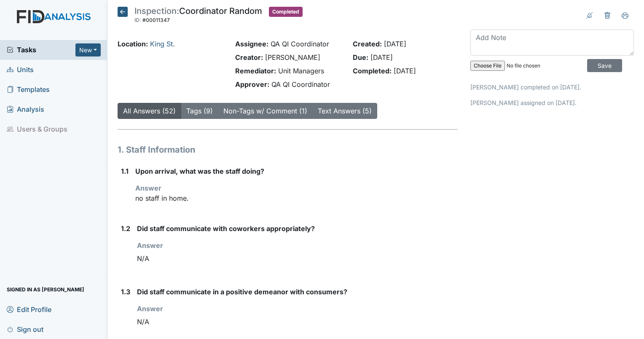 The height and width of the screenshot is (339, 644). What do you see at coordinates (345, 111) in the screenshot?
I see `a: Text Answers (5)` at bounding box center [345, 111].